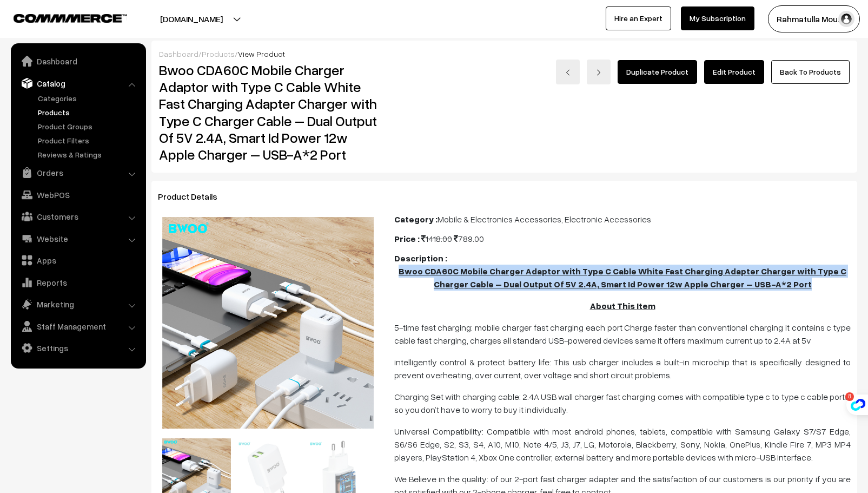  Describe the element at coordinates (416, 219) in the screenshot. I see `b: Category :` at that location.